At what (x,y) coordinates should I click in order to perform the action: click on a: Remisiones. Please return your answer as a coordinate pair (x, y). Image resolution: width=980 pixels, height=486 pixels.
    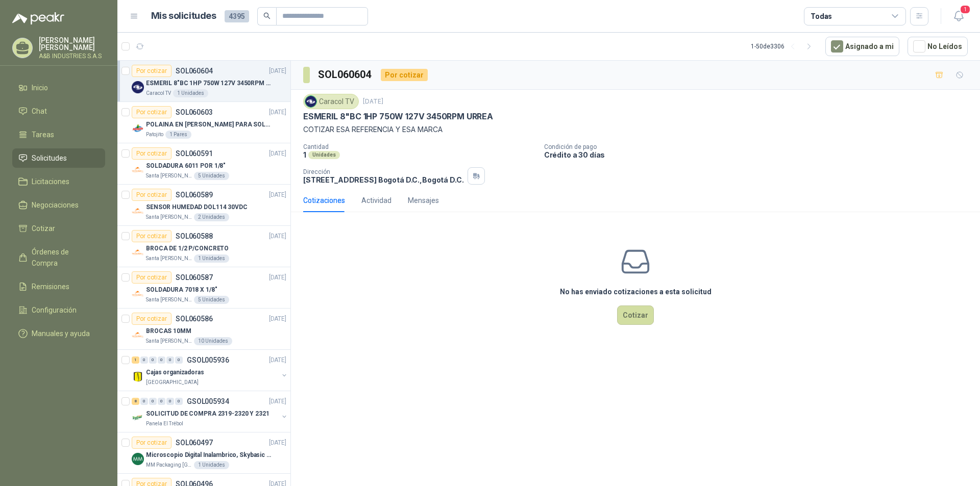
    Looking at the image, I should click on (58, 286).